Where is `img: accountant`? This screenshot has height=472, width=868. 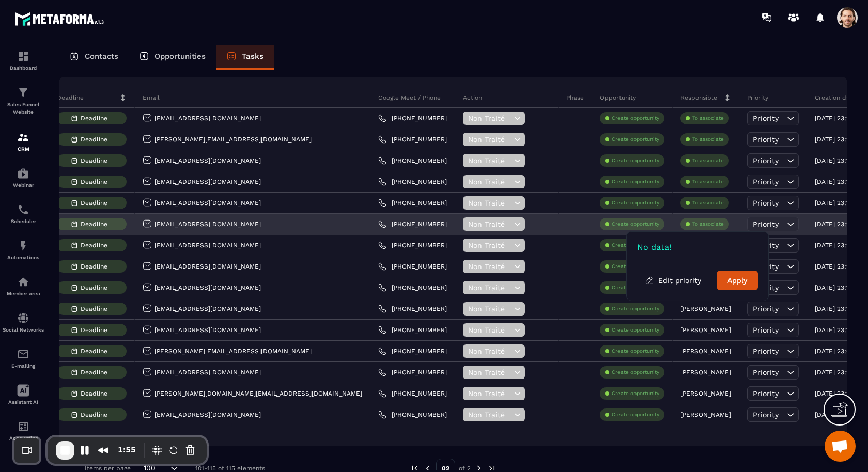
img: accountant is located at coordinates (23, 427).